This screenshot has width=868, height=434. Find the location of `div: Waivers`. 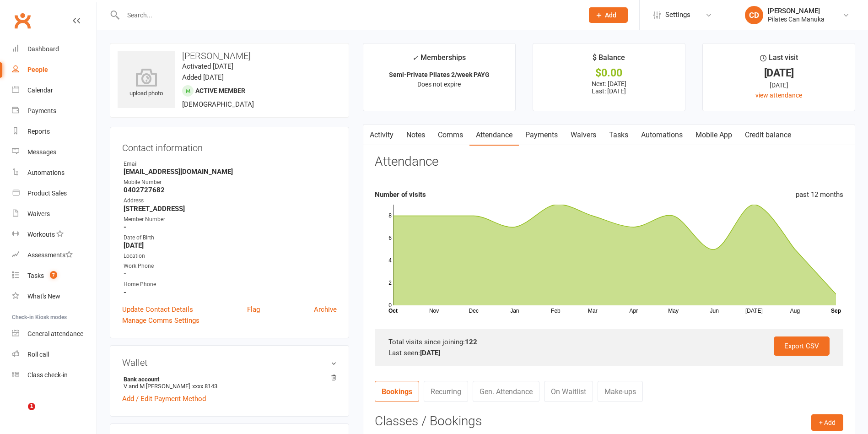

div: Waivers is located at coordinates (38, 213).